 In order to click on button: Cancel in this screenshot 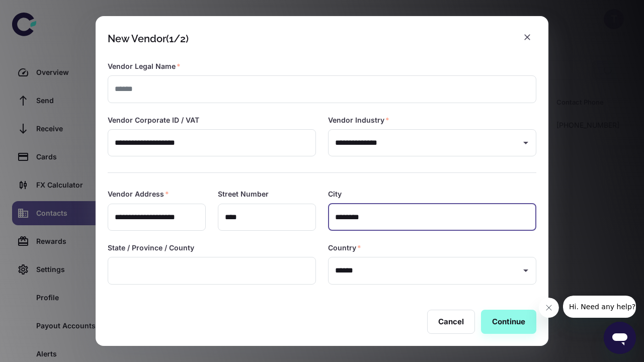, I will do `click(451, 322)`.